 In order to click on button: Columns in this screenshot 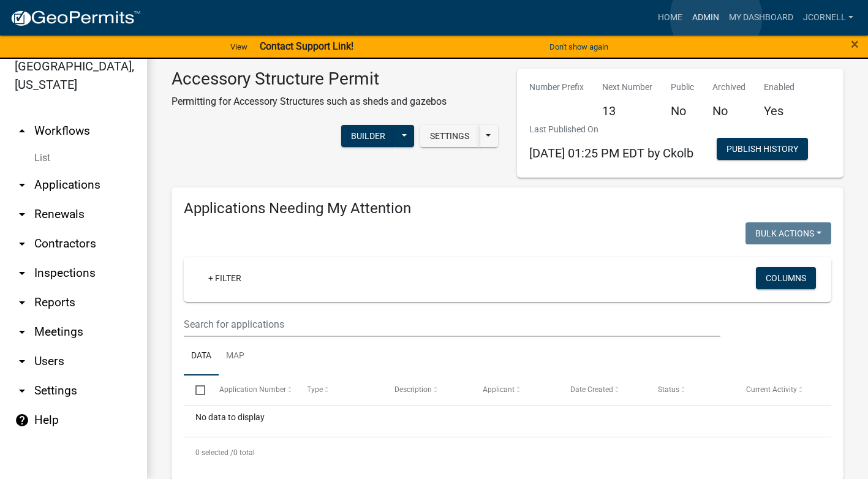, I will do `click(785, 278)`.